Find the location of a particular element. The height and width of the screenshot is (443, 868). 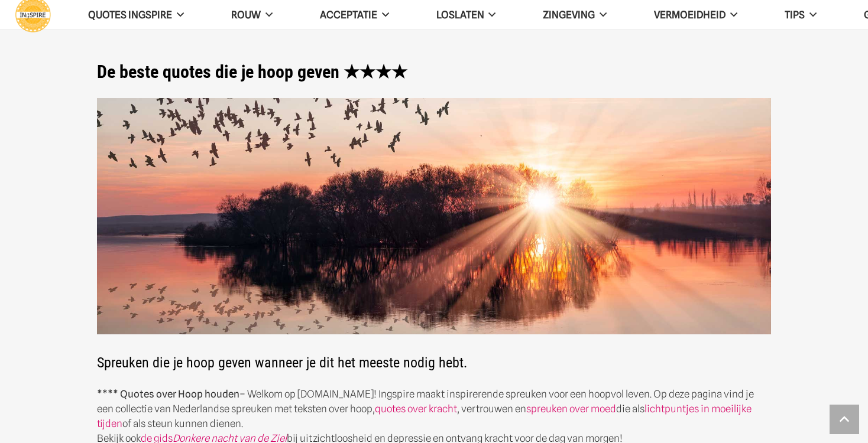

span: Loslaten is located at coordinates (460, 15).